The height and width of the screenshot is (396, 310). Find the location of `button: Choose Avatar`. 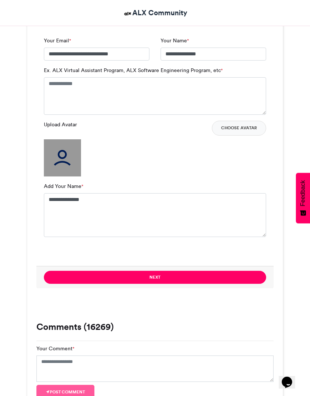

button: Choose Avatar is located at coordinates (239, 128).